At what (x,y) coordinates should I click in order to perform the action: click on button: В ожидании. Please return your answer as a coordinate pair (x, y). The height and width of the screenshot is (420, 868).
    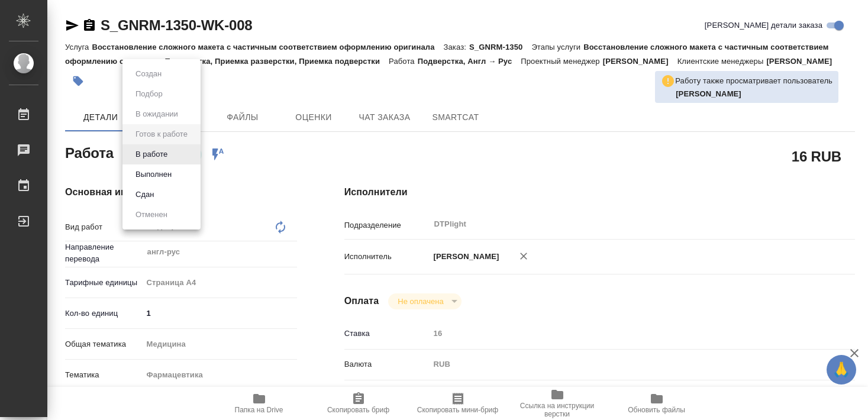
    Looking at the image, I should click on (157, 114).